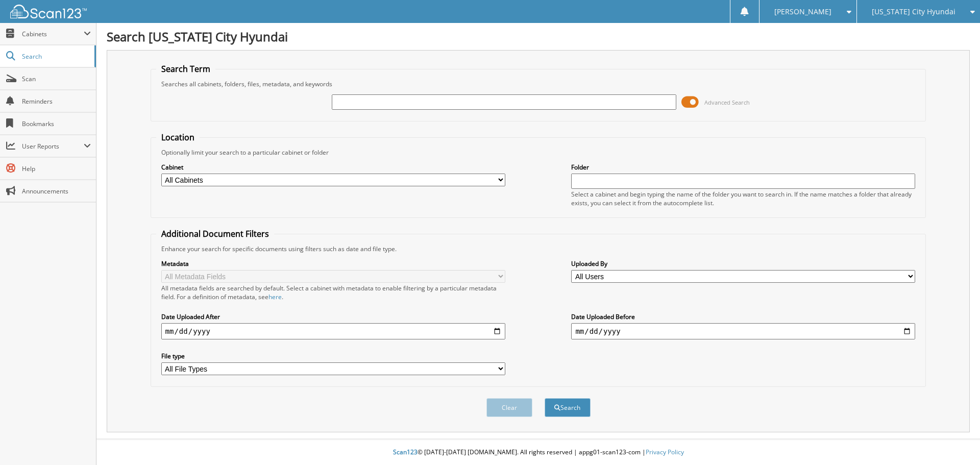  I want to click on span: Search, so click(55, 56).